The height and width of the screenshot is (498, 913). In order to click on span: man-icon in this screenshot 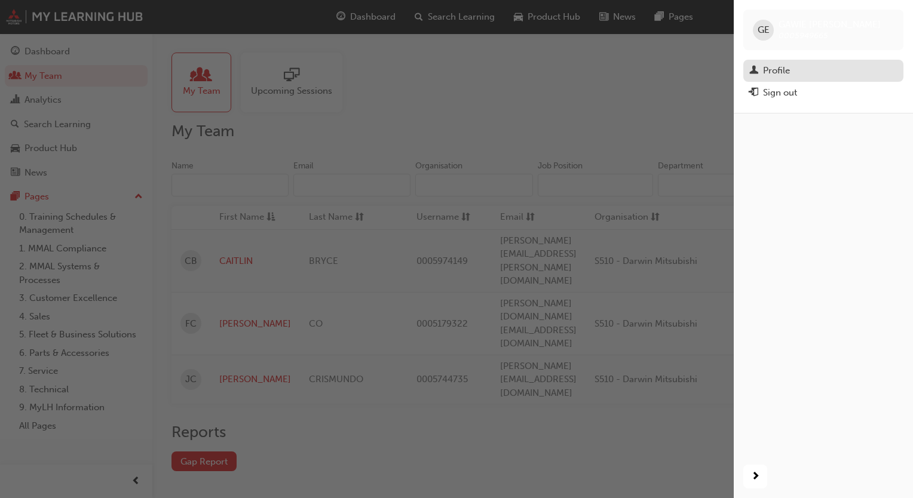, I will do `click(753, 71)`.